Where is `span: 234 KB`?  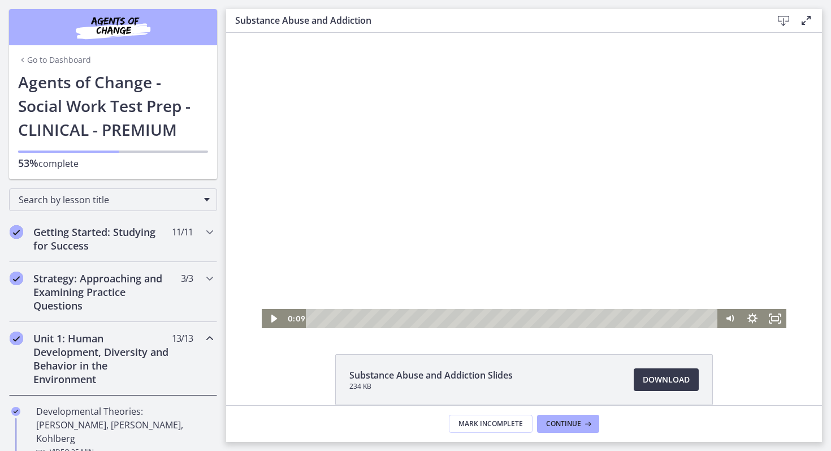
span: 234 KB is located at coordinates (431, 386).